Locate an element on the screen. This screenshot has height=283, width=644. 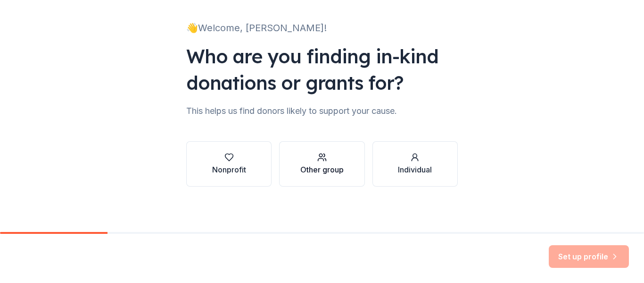
button: Individual is located at coordinates (415, 164).